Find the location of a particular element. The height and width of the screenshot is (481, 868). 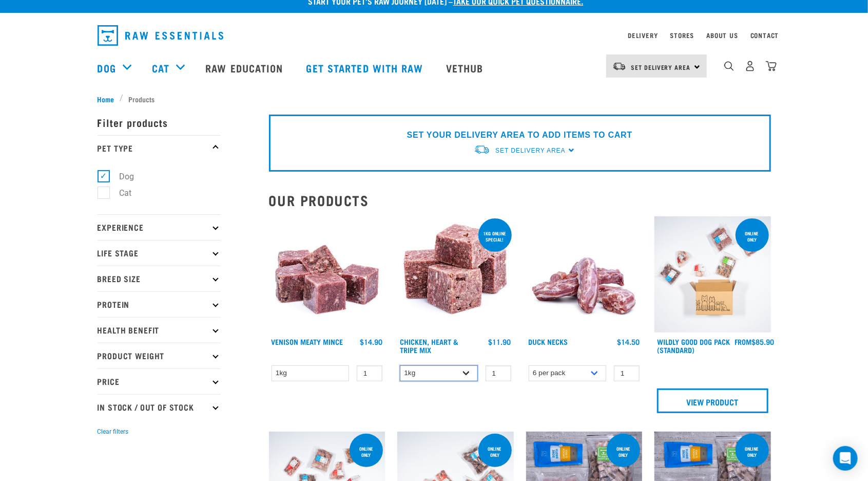

p: SET YOUR DELIVERY AREA TO ADD ITEMS TO CART is located at coordinates (520, 135).